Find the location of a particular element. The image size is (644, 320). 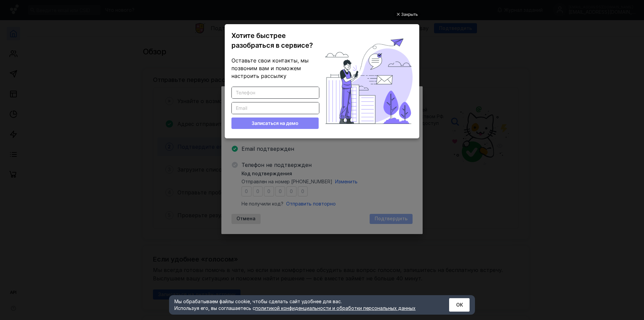

a: политикой конфиденциальности и обработки персональных данных is located at coordinates (336, 308).